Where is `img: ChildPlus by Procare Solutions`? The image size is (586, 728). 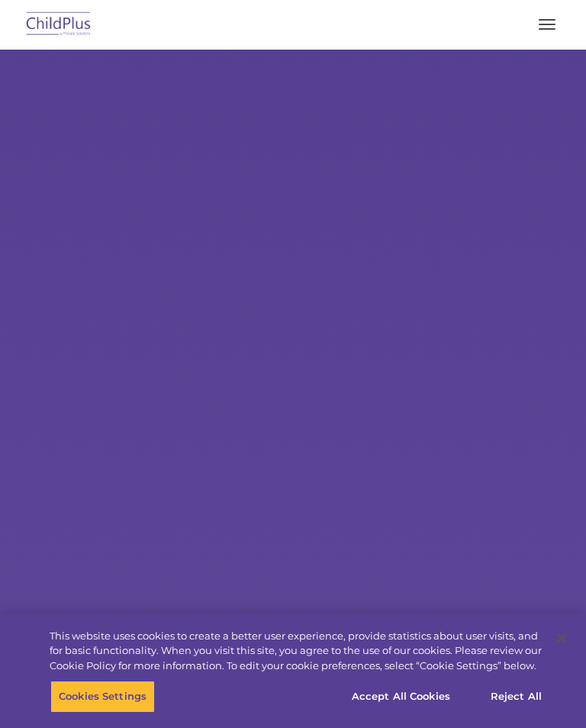 img: ChildPlus by Procare Solutions is located at coordinates (59, 24).